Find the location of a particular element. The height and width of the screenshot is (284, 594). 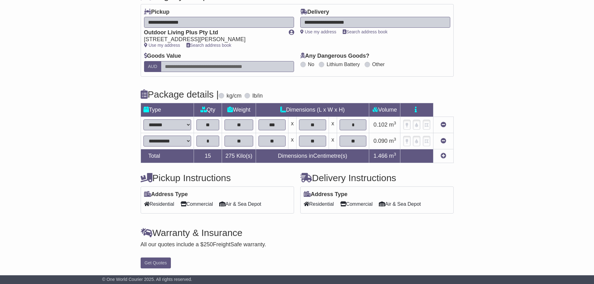

h4: Delivery Instructions is located at coordinates (377, 178).